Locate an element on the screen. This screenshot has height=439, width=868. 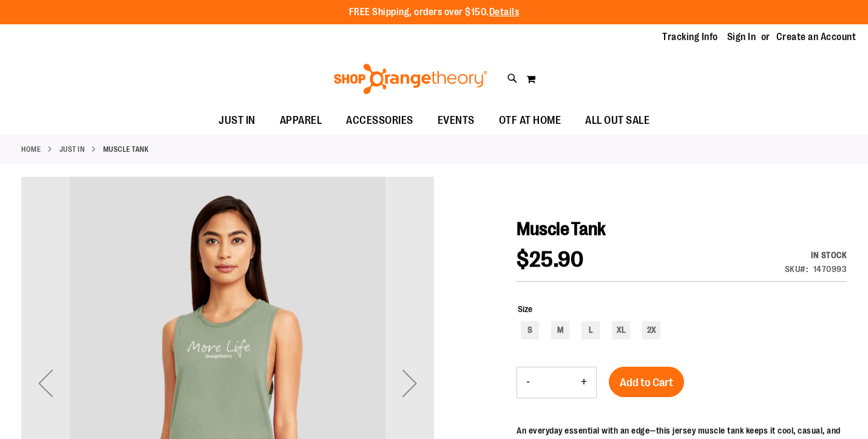
button: Increase product quantity is located at coordinates (584, 383).